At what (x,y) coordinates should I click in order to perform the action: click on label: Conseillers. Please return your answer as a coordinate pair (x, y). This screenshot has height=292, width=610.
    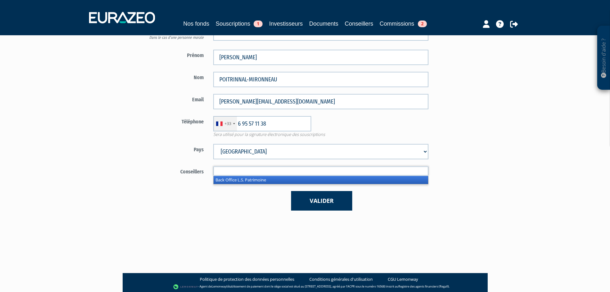
    Looking at the image, I should click on (171, 171).